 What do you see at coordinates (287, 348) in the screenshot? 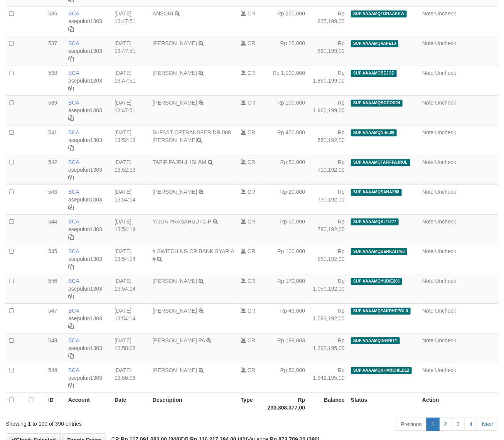
I see `td: Rp 199,003` at bounding box center [287, 348].